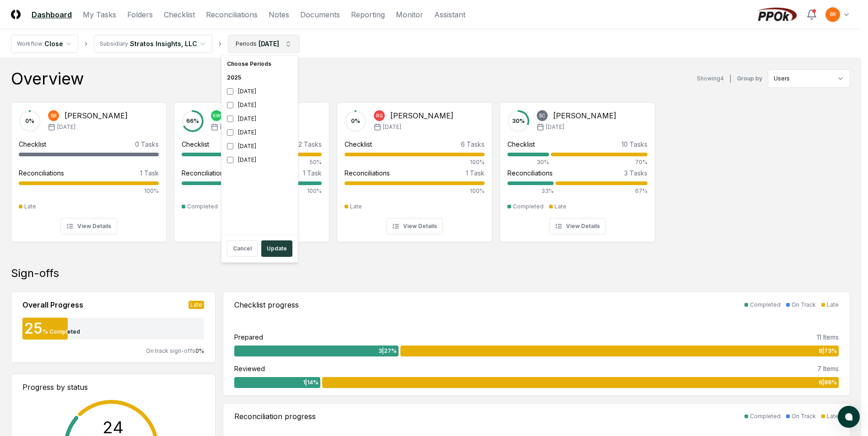  Describe the element at coordinates (242, 249) in the screenshot. I see `button: Cancel` at that location.